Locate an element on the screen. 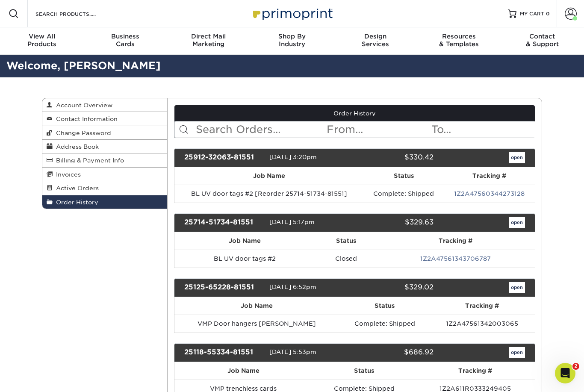  a: 25912-32063-81551 is located at coordinates (219, 157).